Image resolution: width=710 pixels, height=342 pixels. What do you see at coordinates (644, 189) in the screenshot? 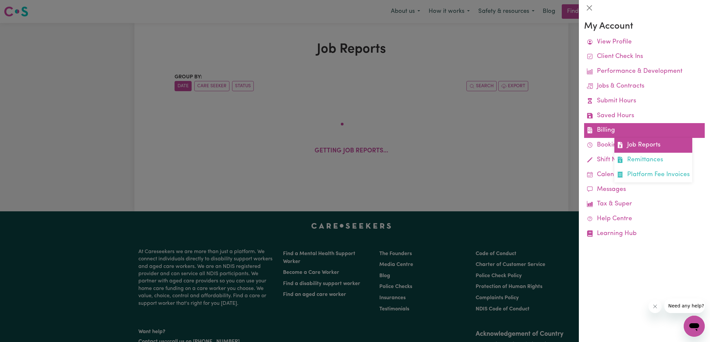
I see `a: Messages` at bounding box center [644, 189].